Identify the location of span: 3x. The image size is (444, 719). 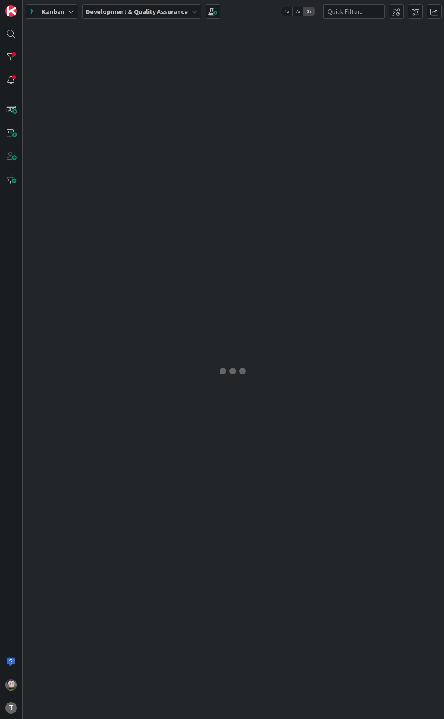
(308, 12).